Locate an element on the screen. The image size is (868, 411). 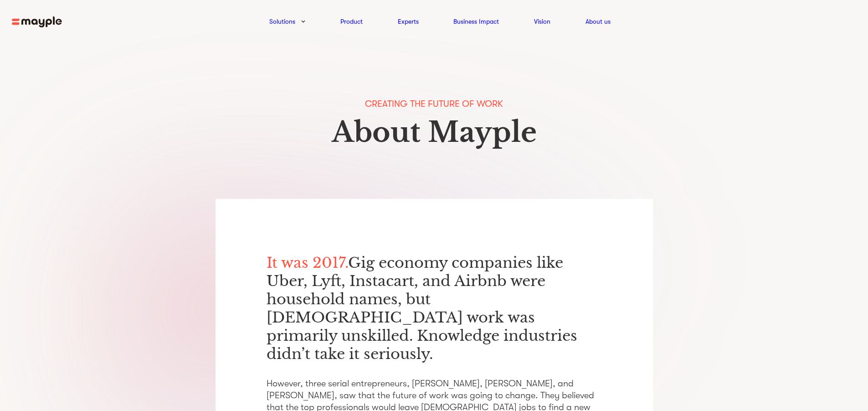
span: It was 2017. is located at coordinates (307, 263).